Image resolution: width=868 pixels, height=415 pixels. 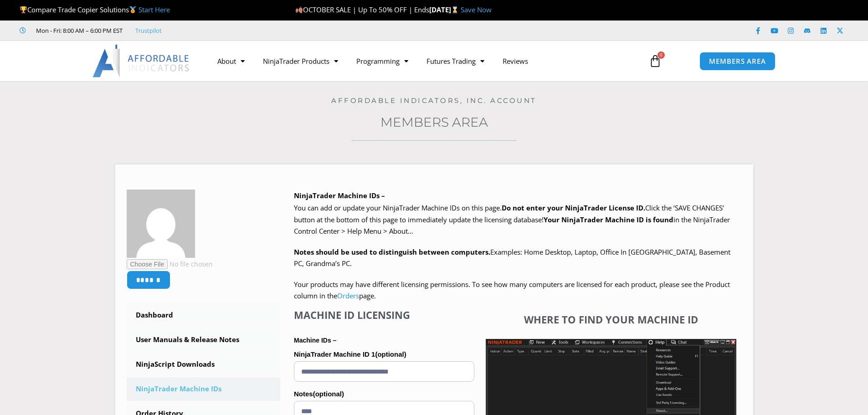 What do you see at coordinates (384, 354) in the screenshot?
I see `label: NinjaTrader Machine ID 1` at bounding box center [384, 354].